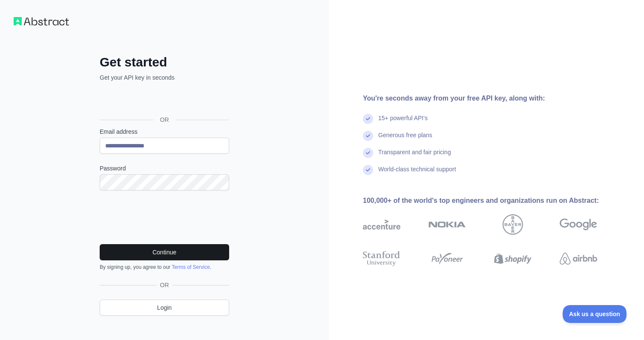 This screenshot has height=340, width=644. I want to click on a: Terms of Service, so click(190, 267).